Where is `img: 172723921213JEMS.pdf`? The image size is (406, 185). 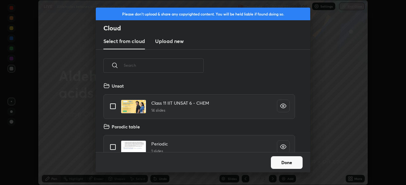
img: 172723921213JEMS.pdf is located at coordinates (133, 148).